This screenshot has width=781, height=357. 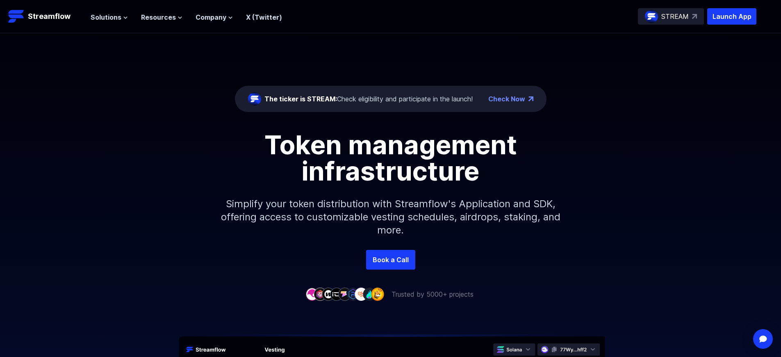 I want to click on button: Resources, so click(x=161, y=17).